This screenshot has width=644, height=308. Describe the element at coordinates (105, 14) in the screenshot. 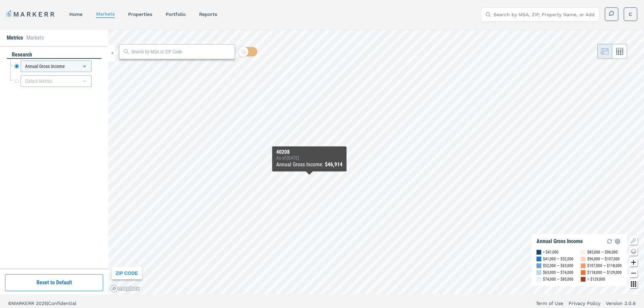

I see `a: markets` at that location.